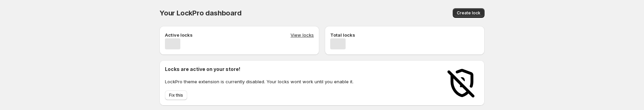 The image size is (644, 110). I want to click on span: Create lock, so click(469, 13).